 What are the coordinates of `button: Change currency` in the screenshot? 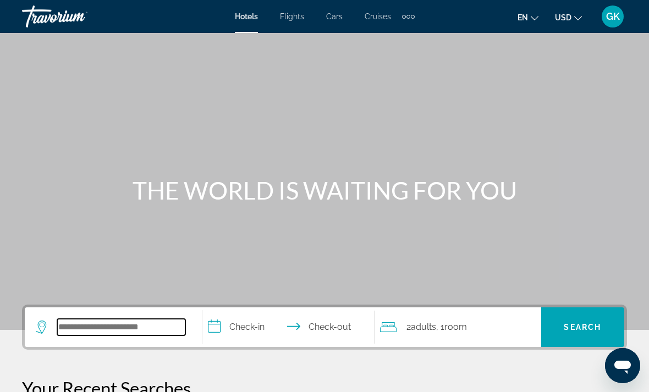 It's located at (568, 17).